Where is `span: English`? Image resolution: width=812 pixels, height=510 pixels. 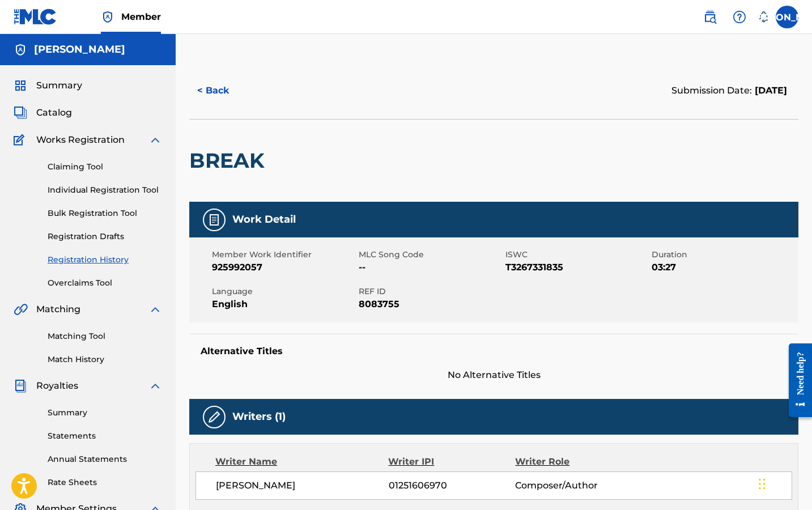
span: English is located at coordinates (284, 305).